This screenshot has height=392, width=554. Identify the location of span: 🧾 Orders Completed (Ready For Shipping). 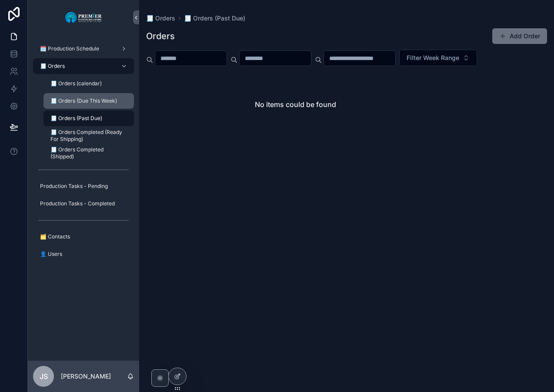
(88, 136).